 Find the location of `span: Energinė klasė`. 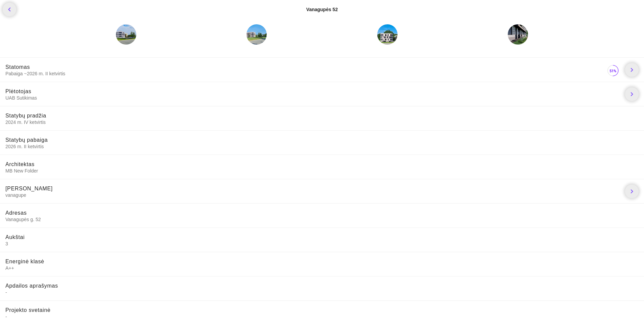

span: Energinė klasė is located at coordinates (25, 261).